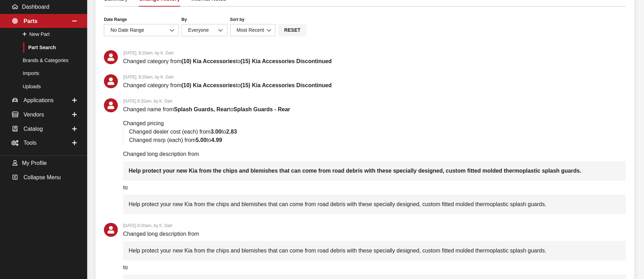 The image size is (644, 279). What do you see at coordinates (116, 19) in the screenshot?
I see `label: Date Range` at bounding box center [116, 19].